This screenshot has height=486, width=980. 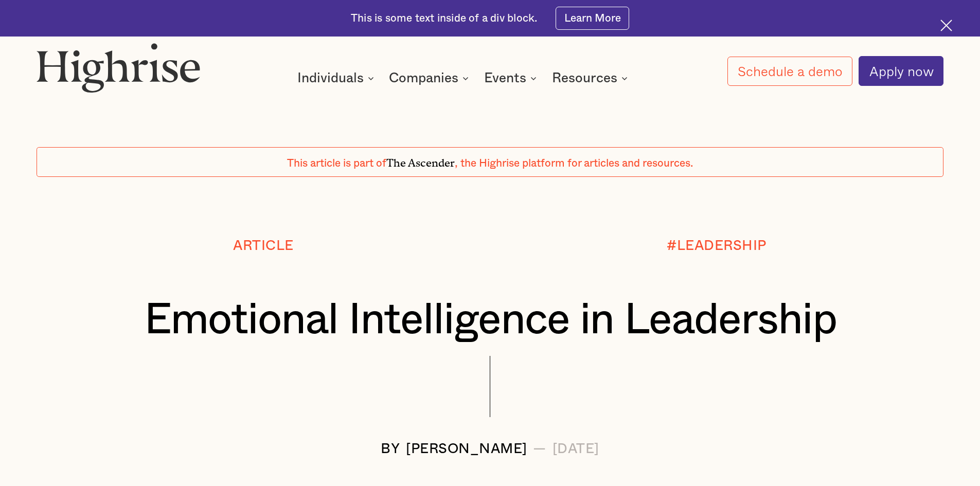 I want to click on div: Article, so click(x=263, y=245).